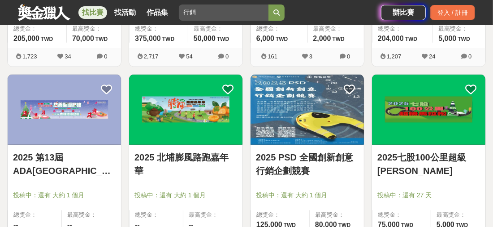  I want to click on a: 2025 北埔膨風路跑嘉年華, so click(186, 164).